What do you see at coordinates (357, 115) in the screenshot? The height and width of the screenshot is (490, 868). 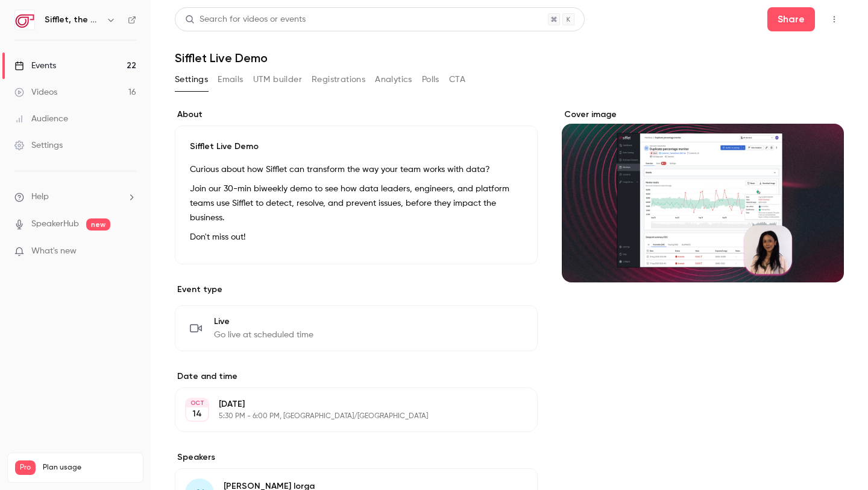 I see `label: About` at bounding box center [357, 115].